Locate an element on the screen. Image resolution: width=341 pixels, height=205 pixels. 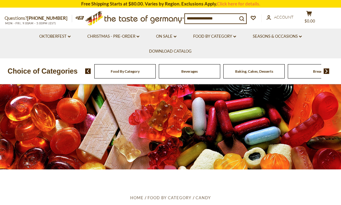
span: Breads is located at coordinates (319, 71).